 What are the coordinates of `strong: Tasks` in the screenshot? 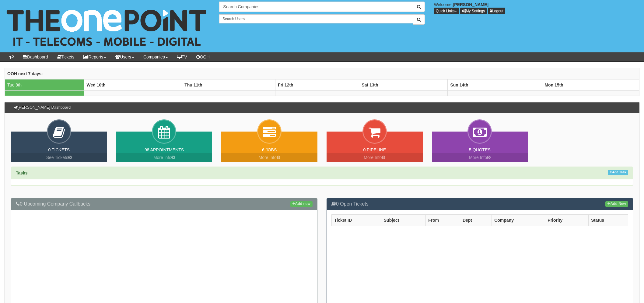 It's located at (22, 173).